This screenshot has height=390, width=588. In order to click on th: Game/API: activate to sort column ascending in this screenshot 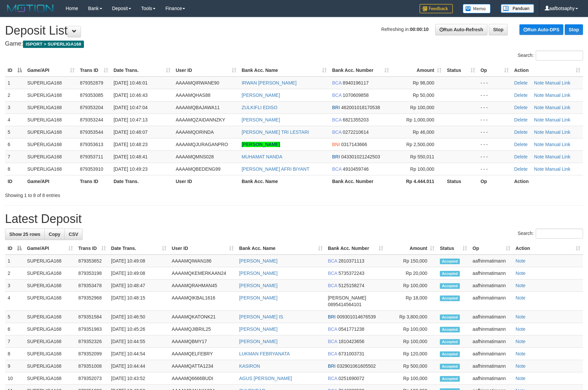, I will do `click(51, 70)`.